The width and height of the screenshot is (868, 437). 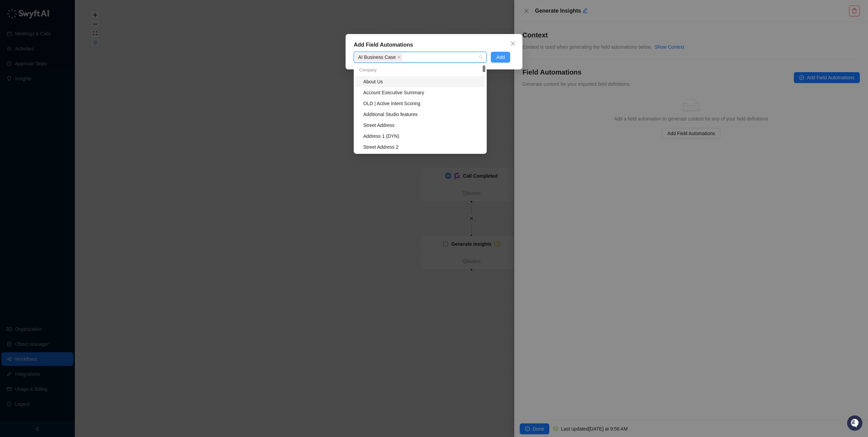 What do you see at coordinates (65, 43) in the screenshot?
I see `h2: How can we help?` at bounding box center [65, 43].